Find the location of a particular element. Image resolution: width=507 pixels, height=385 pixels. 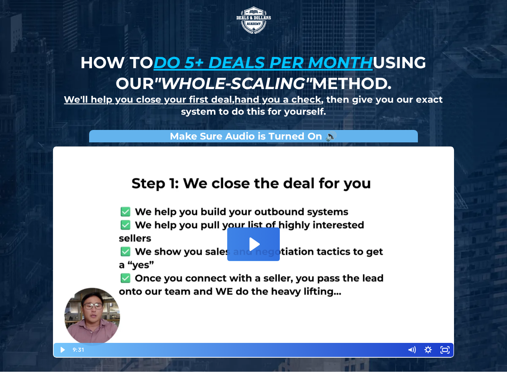

em: "whole-scaling" is located at coordinates (233, 83).